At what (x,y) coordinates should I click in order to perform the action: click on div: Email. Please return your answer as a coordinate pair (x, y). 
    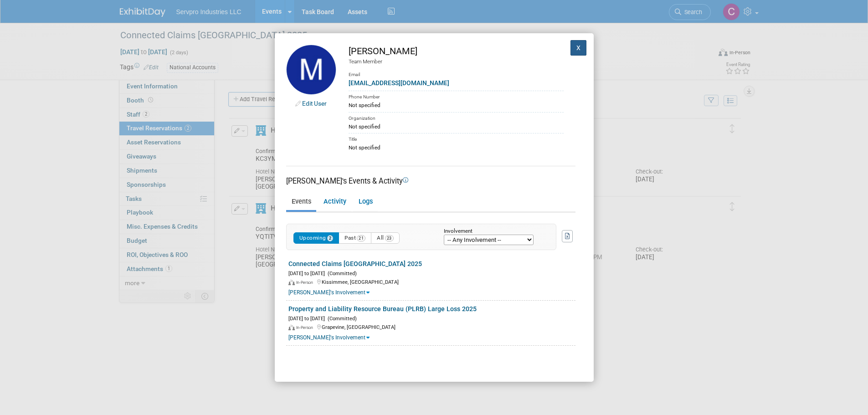
    Looking at the image, I should click on (456, 71).